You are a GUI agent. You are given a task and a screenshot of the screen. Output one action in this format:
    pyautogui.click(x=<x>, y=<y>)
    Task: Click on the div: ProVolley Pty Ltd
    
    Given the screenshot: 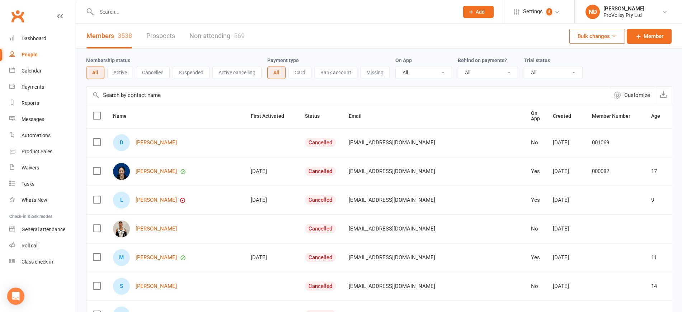 What is the action you would take?
    pyautogui.click(x=624, y=15)
    